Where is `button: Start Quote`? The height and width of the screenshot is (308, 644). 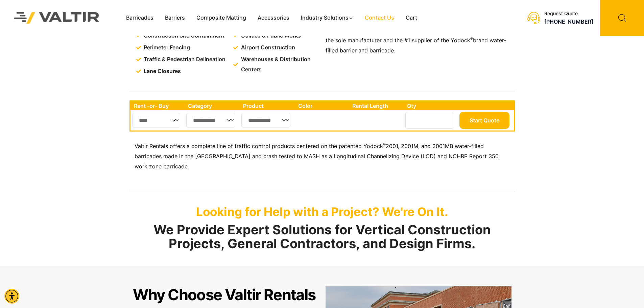 button: Start Quote is located at coordinates (484, 121).